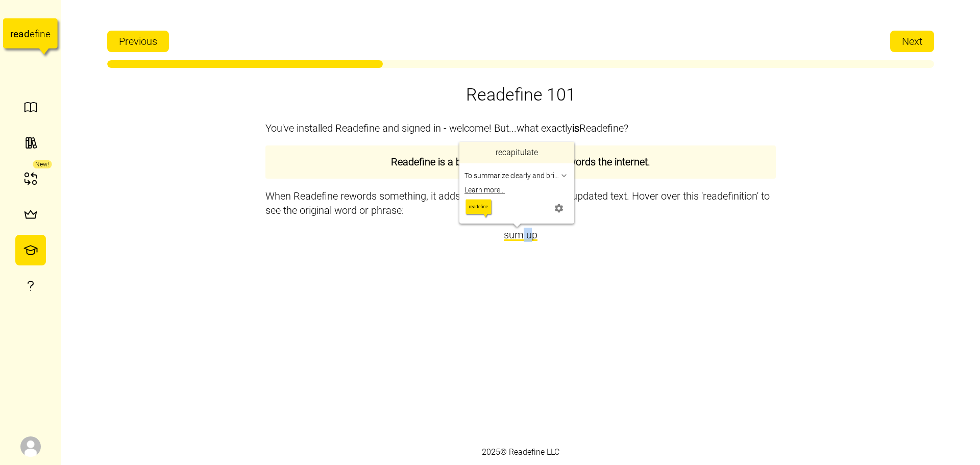 The height and width of the screenshot is (465, 980). Describe the element at coordinates (138, 41) in the screenshot. I see `button: Previous` at that location.